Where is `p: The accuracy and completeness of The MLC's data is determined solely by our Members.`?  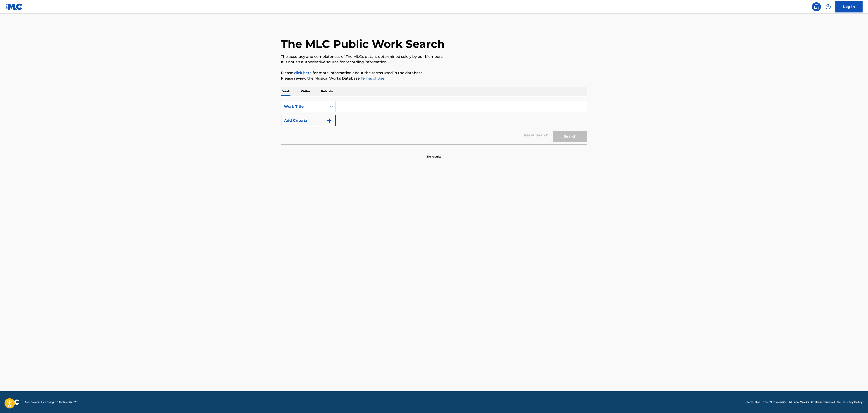 p: The accuracy and completeness of The MLC's data is determined solely by our Members. is located at coordinates (434, 57).